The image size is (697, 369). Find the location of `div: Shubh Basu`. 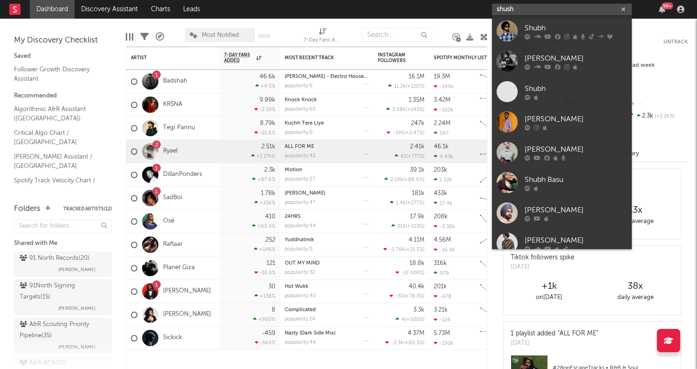

div: Shubh Basu is located at coordinates (576, 179).